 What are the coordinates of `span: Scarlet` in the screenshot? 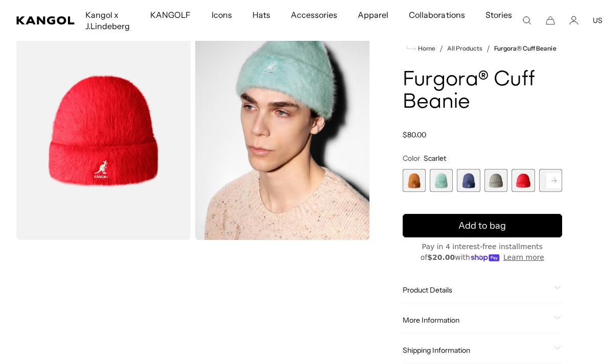 It's located at (435, 159).